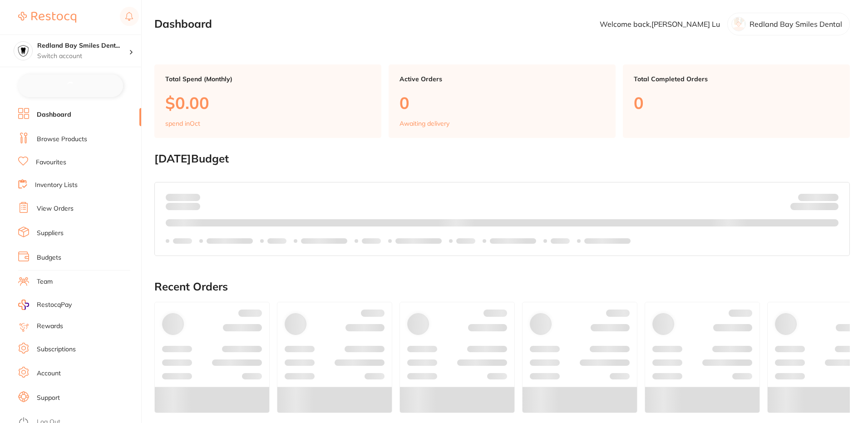 This screenshot has width=868, height=423. What do you see at coordinates (23, 51) in the screenshot?
I see `img: Redland Bay Smiles Dental` at bounding box center [23, 51].